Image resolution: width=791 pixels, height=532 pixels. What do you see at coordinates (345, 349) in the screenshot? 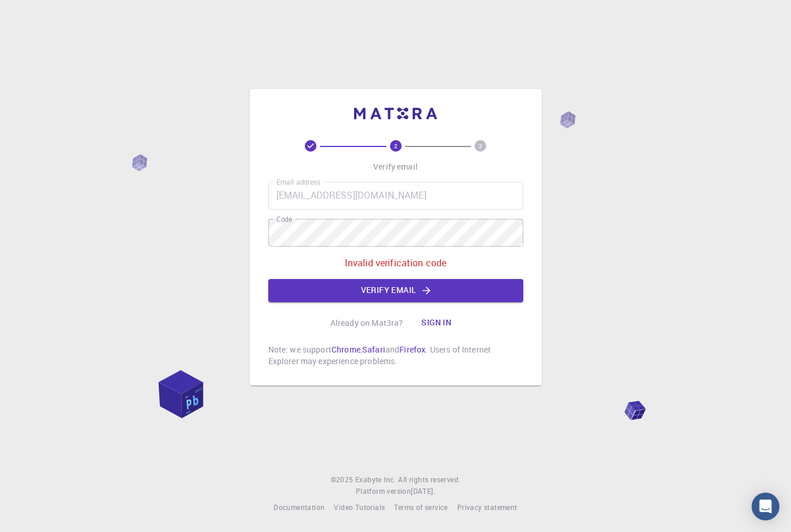
I see `a: Chrome` at bounding box center [345, 349].